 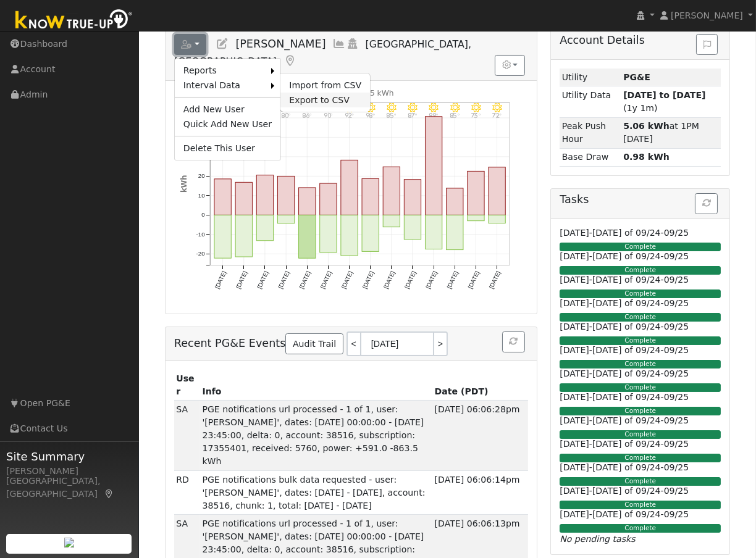 What do you see at coordinates (370, 107) in the screenshot?
I see `i: 9/23 - Clear` at bounding box center [370, 107].